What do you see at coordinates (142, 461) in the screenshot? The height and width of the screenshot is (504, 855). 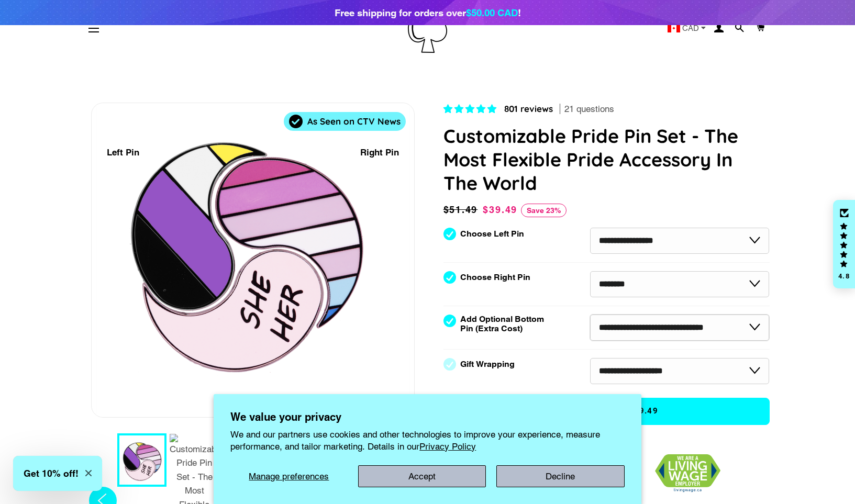 I see `button: 1 / 7` at bounding box center [142, 461].